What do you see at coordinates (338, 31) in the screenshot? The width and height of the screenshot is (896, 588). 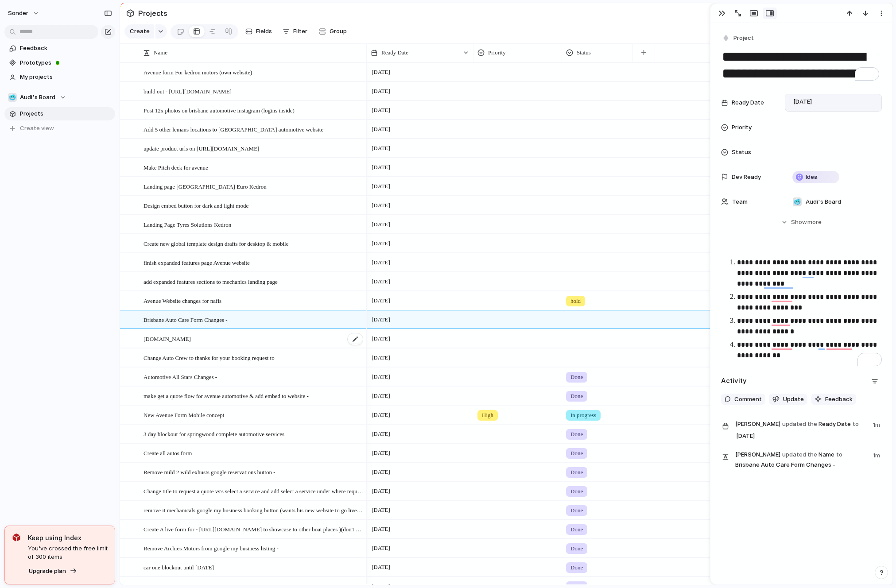 I see `span: Group` at bounding box center [338, 31].